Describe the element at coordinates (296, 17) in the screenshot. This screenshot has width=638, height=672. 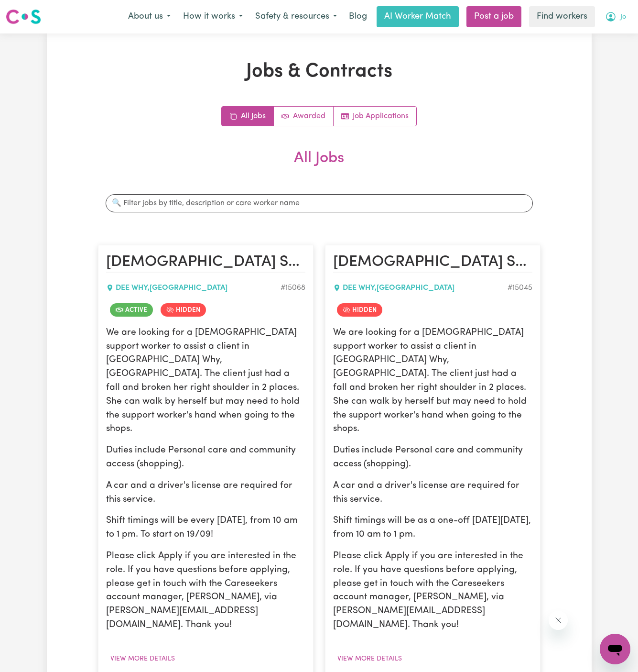
I see `button: Safety & resources` at that location.